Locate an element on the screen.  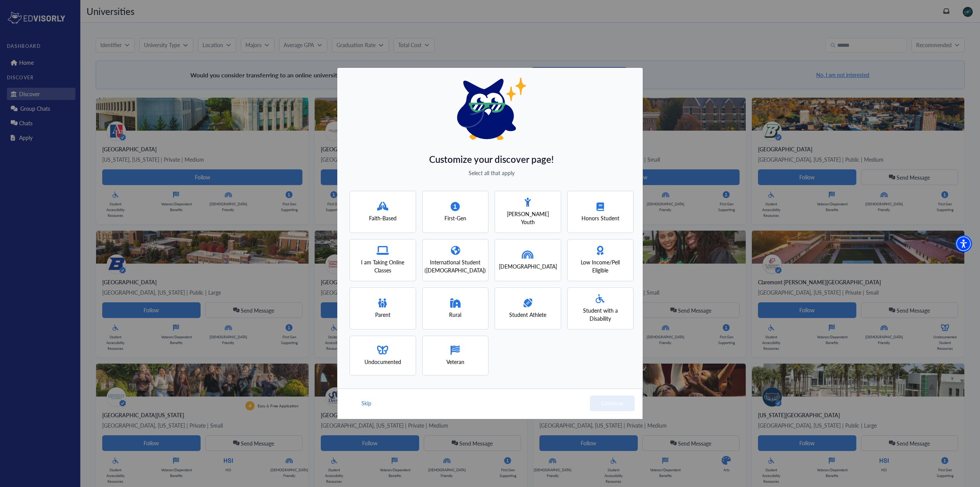
span: I am Taking Online Classes is located at coordinates (383, 266).